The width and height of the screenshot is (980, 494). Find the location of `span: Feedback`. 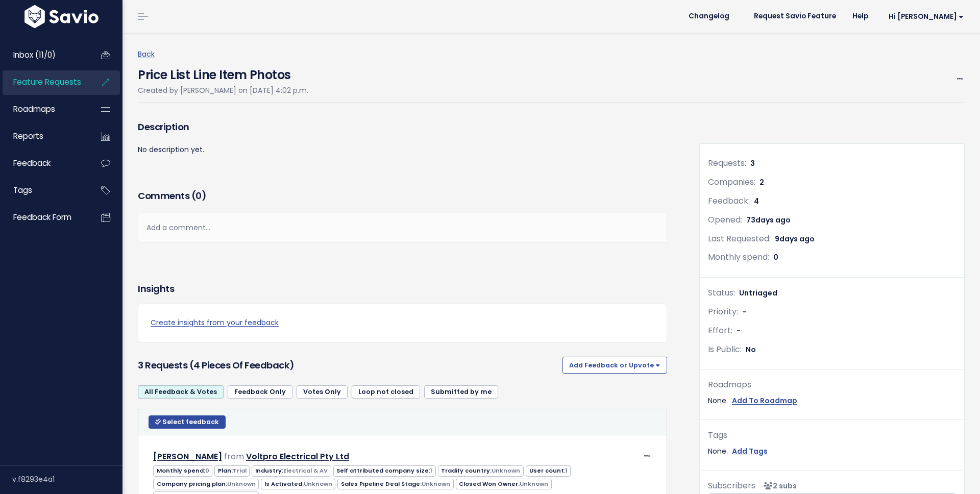

span: Feedback is located at coordinates (32, 163).